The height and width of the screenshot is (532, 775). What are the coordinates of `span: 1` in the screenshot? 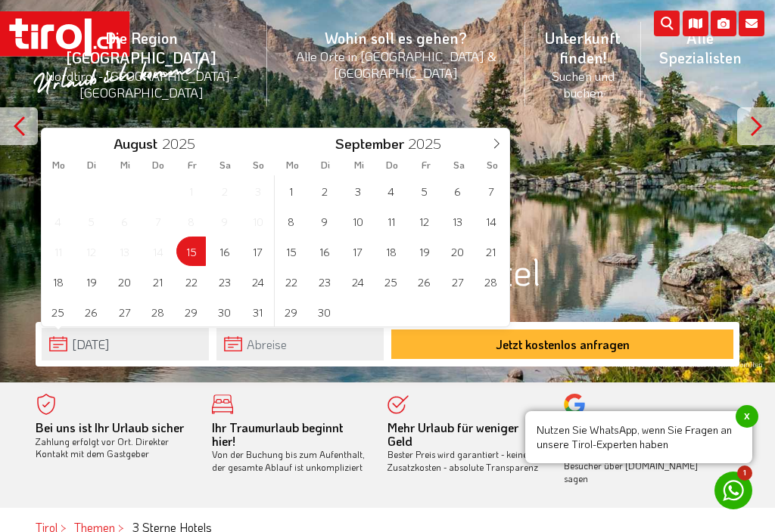 It's located at (745, 474).